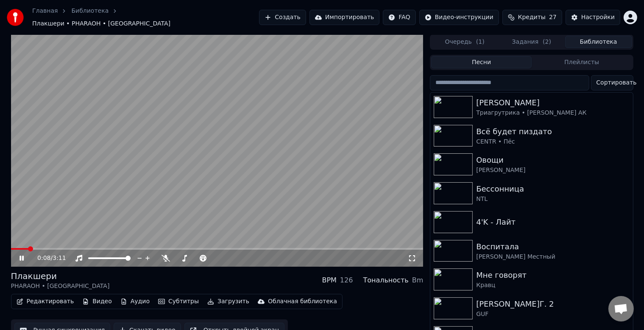 The width and height of the screenshot is (644, 330). What do you see at coordinates (345, 17) in the screenshot?
I see `button: Импортировать` at bounding box center [345, 17].